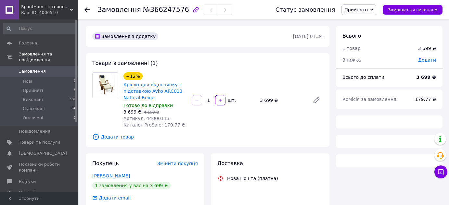  I want to click on span: Покупці, so click(28, 193).